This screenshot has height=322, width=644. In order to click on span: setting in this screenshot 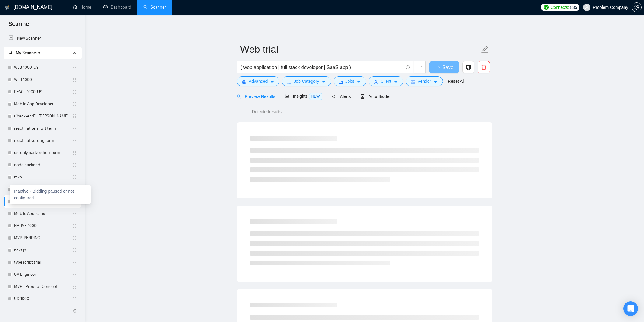, I will do `click(636, 8)`.